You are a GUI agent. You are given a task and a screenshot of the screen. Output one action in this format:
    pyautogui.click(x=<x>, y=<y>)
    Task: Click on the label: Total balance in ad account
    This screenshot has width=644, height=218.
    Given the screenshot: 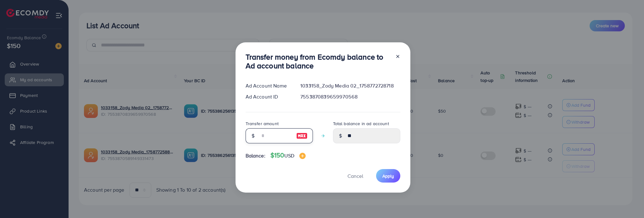 What is the action you would take?
    pyautogui.click(x=361, y=124)
    